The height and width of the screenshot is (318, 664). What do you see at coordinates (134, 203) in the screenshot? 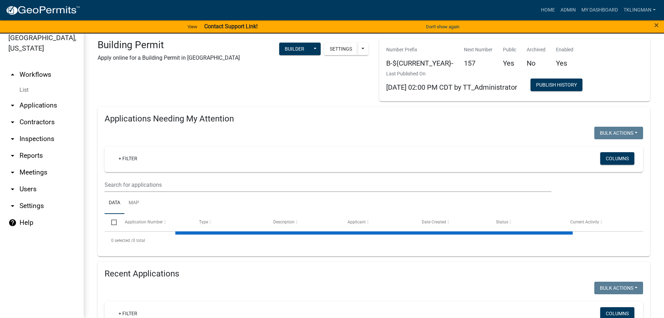
I see `a: Map` at bounding box center [134, 203].